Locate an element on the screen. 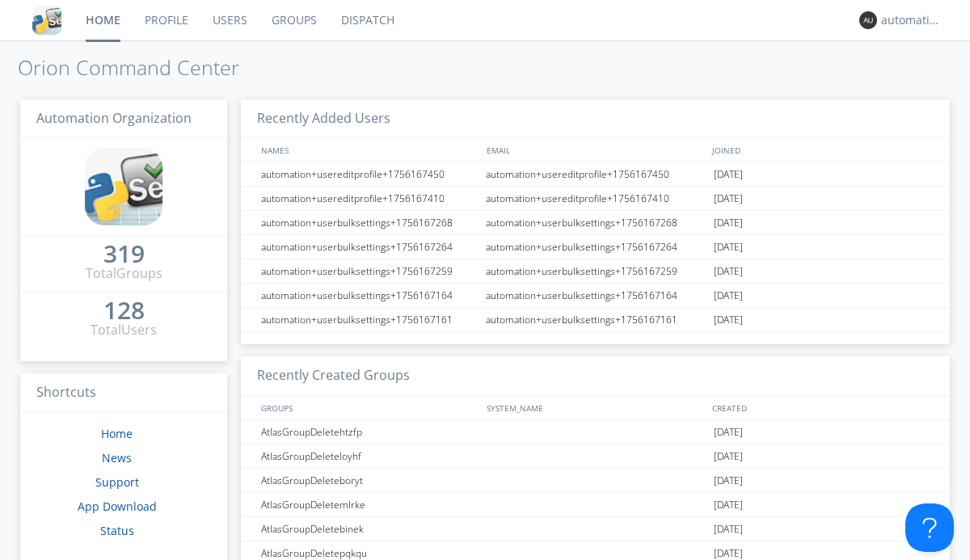 The height and width of the screenshot is (560, 970). a: 319 is located at coordinates (124, 254).